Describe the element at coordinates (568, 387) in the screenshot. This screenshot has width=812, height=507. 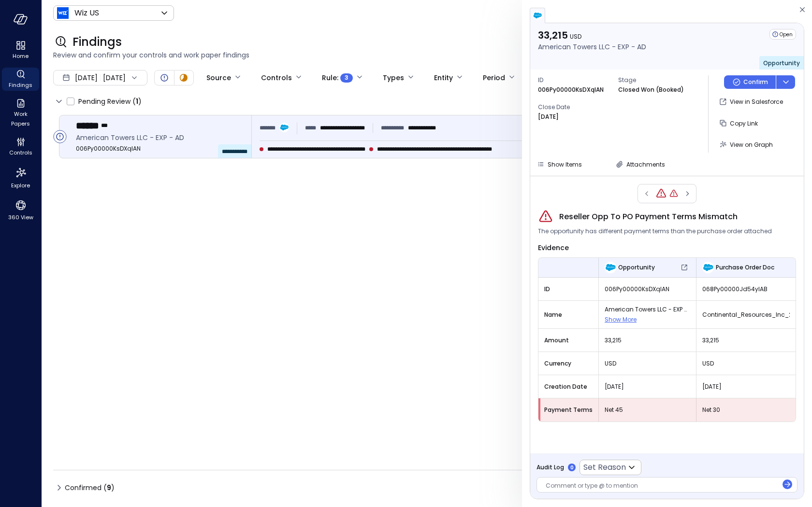
I see `span: Creation Date` at that location.